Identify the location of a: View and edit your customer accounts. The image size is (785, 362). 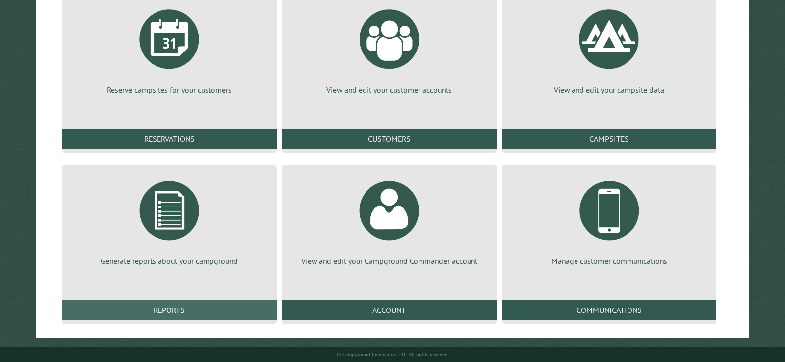
(389, 49).